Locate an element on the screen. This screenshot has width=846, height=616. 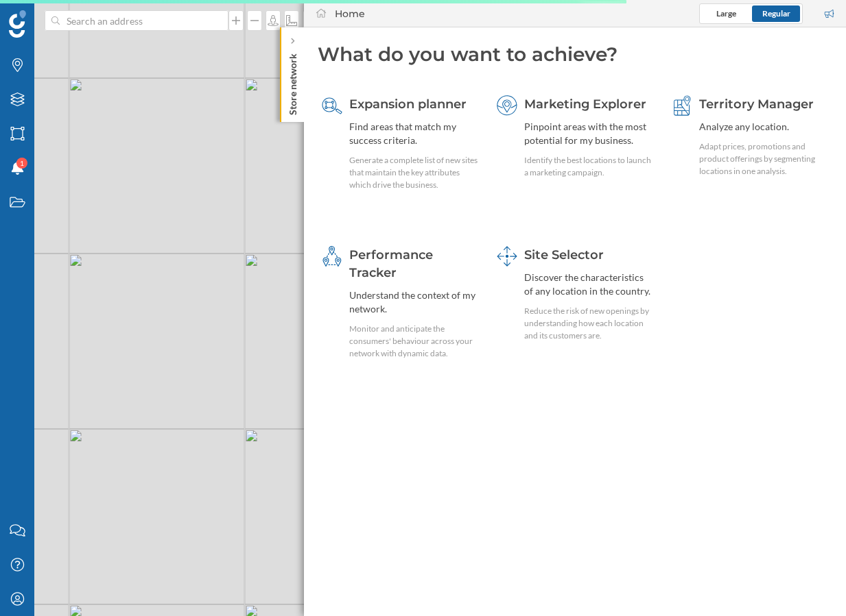
div: Find areas that match my success criteria. is located at coordinates (414, 133).